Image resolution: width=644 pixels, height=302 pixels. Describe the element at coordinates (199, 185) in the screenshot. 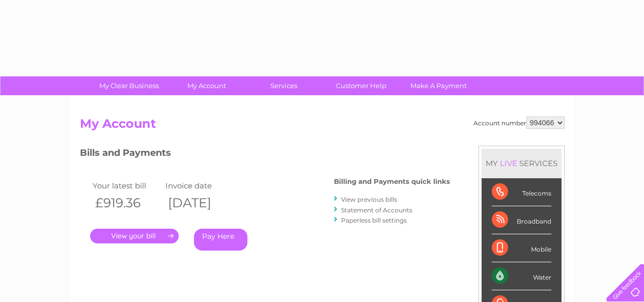

I see `td: Invoice date` at that location.